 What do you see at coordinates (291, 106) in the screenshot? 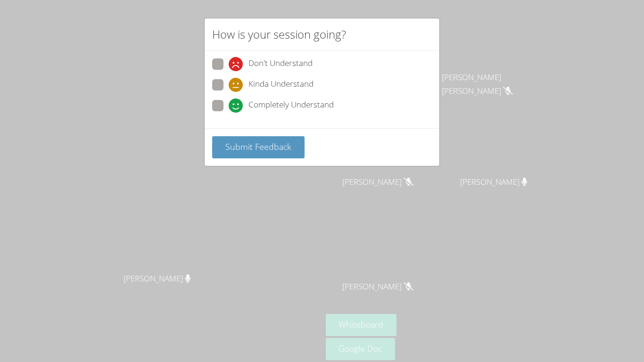
I see `span: Completely Understand` at bounding box center [291, 106].